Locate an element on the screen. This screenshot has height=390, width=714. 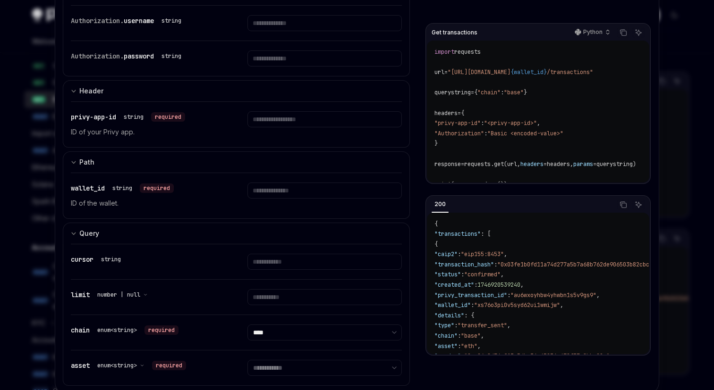
span: "created_at" is located at coordinates (454, 285).